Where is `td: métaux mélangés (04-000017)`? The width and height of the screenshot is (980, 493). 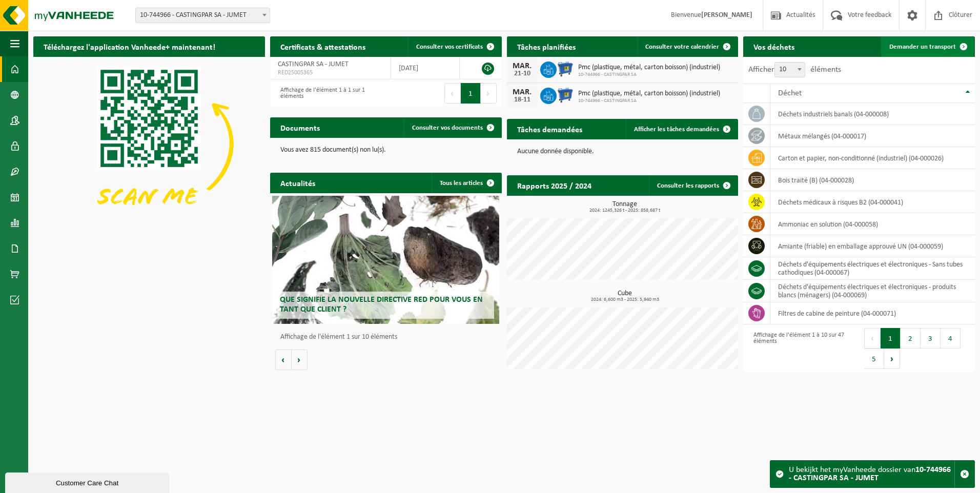
td: métaux mélangés (04-000017) is located at coordinates (872, 136).